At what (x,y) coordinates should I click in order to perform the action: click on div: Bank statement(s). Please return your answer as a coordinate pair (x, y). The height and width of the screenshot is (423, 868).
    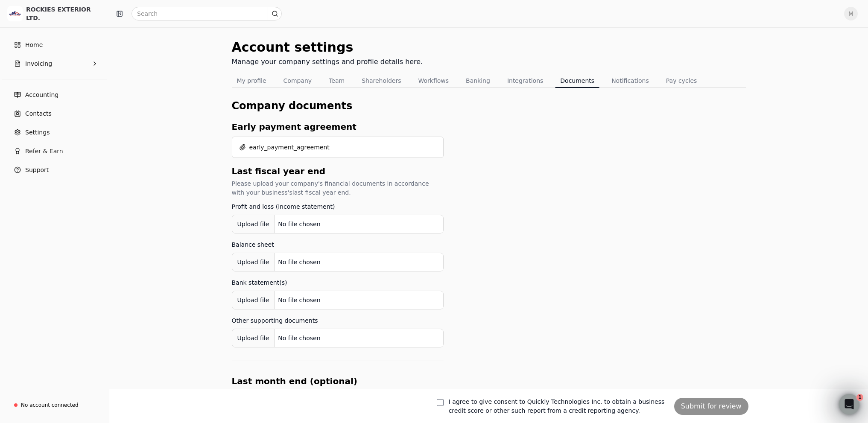
    Looking at the image, I should click on (338, 283).